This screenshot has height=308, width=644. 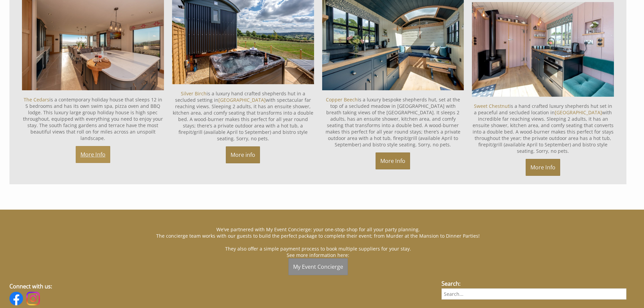 I want to click on a: The Cedars, so click(x=36, y=99).